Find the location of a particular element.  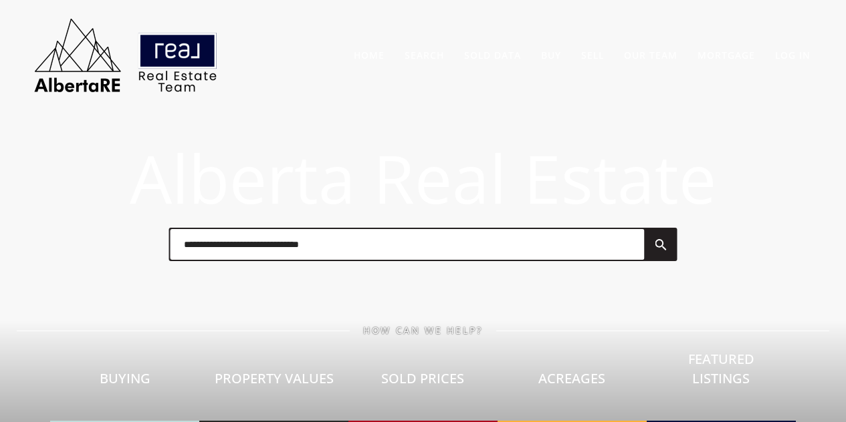

a: Acreages is located at coordinates (572, 379).